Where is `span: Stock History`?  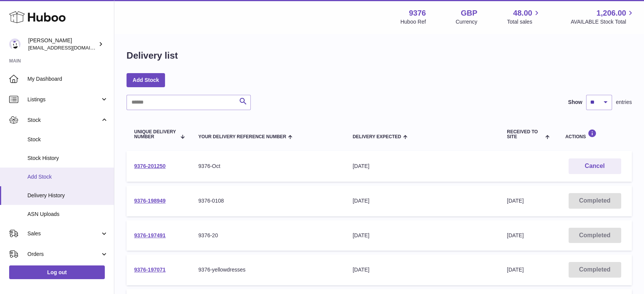 span: Stock History is located at coordinates (68, 158).